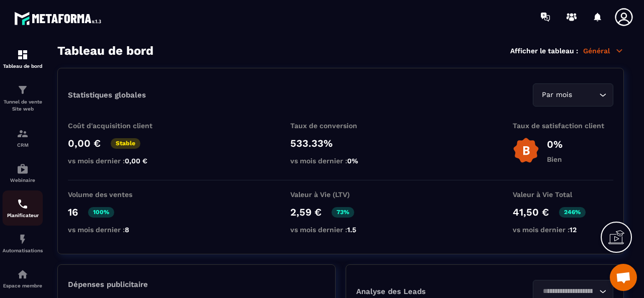 This screenshot has height=298, width=644. I want to click on a: automationsautomationsEspace membre, so click(23, 279).